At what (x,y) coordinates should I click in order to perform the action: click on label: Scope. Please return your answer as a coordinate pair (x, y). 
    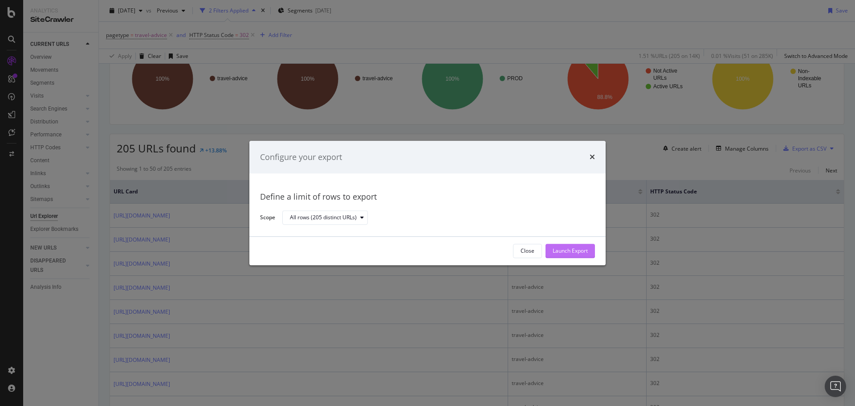
    Looking at the image, I should click on (268, 218).